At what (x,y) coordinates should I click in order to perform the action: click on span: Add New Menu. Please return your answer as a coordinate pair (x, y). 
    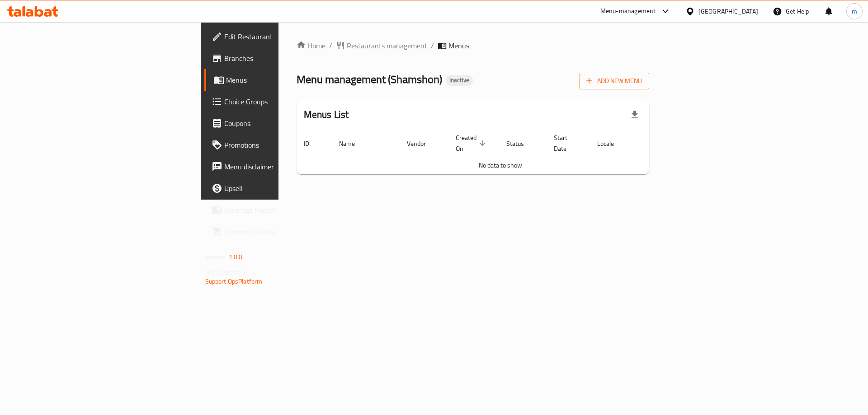
    Looking at the image, I should click on (614, 81).